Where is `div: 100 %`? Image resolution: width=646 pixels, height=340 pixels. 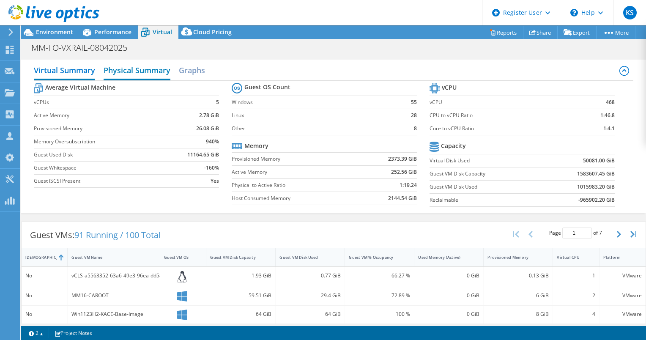 div: 100 % is located at coordinates (380, 314).